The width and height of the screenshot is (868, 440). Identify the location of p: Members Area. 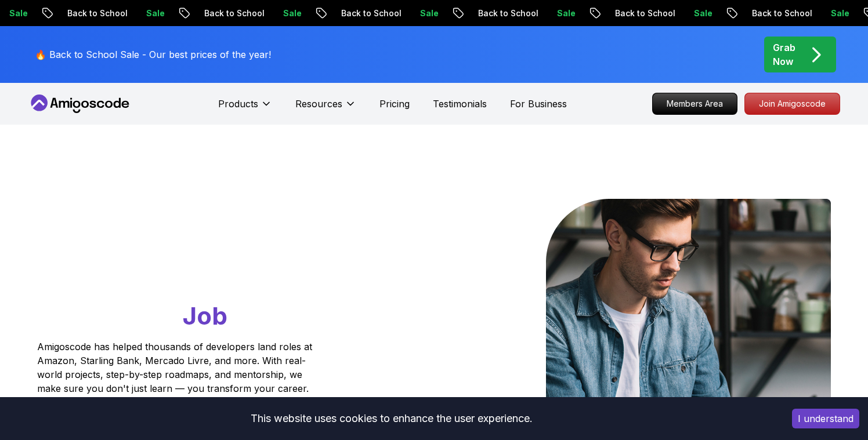
(695, 104).